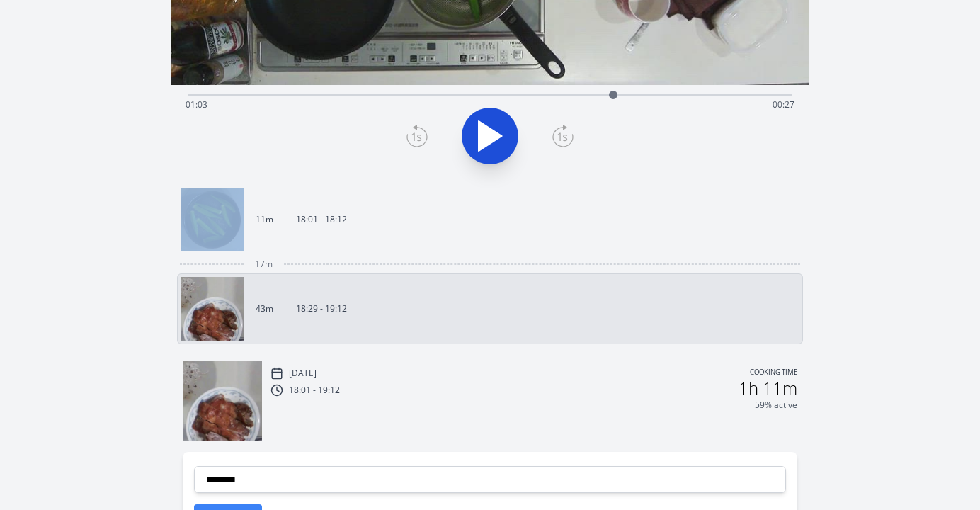 The image size is (980, 510). Describe the element at coordinates (774, 374) in the screenshot. I see `p: Cooking time` at that location.